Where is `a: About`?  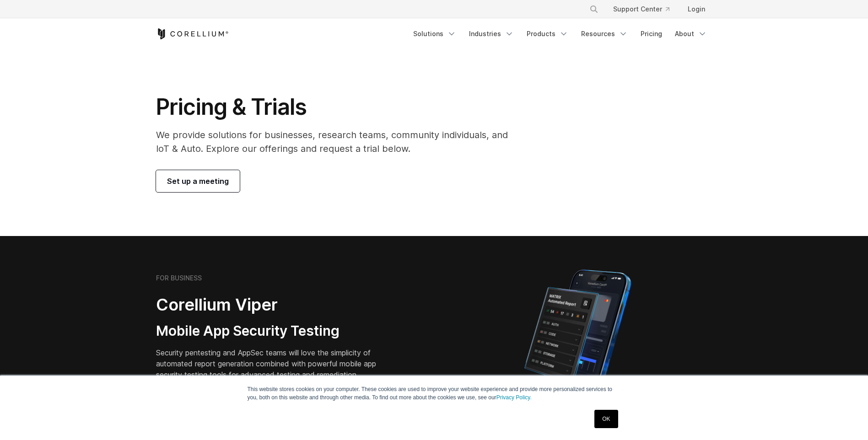 a: About is located at coordinates (691, 34).